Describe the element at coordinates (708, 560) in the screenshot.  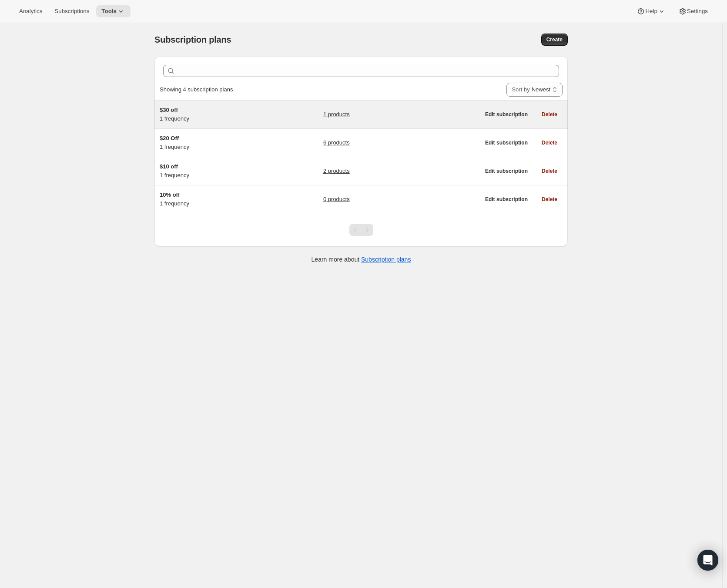
I see `div: Open Intercom Messenger` at that location.